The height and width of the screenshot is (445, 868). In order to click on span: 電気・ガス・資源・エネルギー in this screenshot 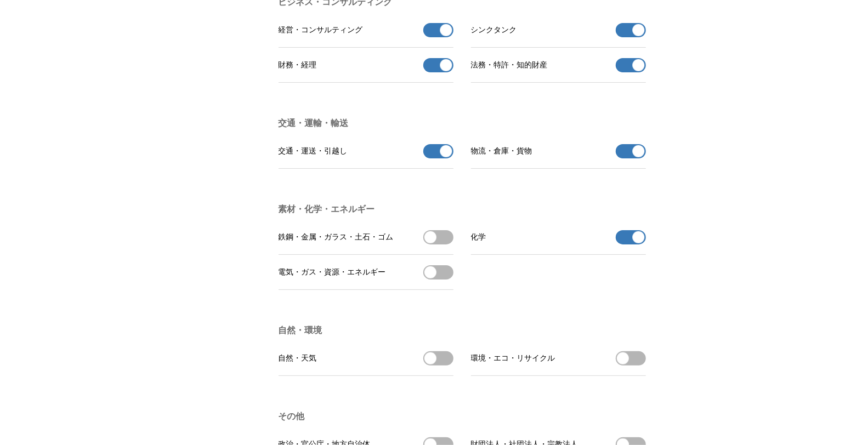, I will do `click(332, 272)`.